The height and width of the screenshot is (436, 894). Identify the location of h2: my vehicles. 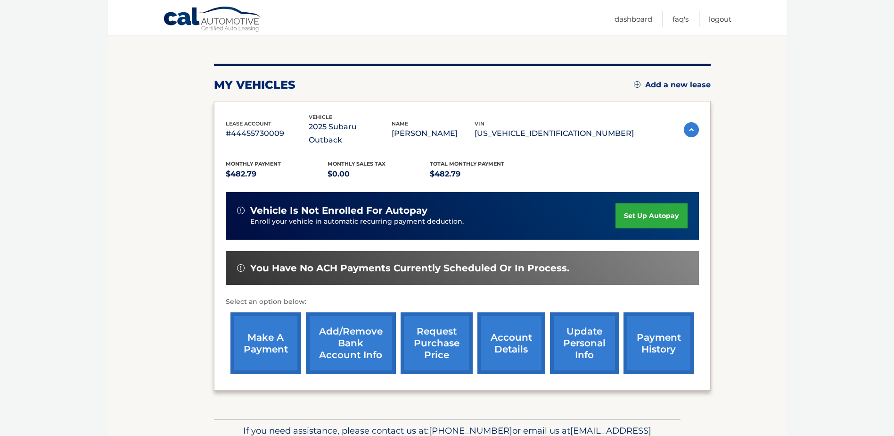
(255, 85).